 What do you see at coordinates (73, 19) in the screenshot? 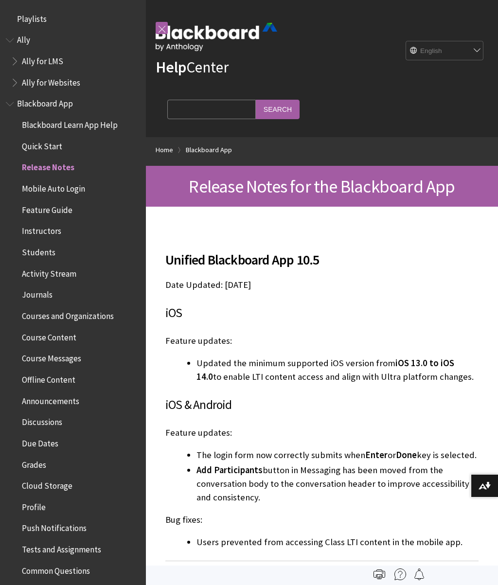
I see `nav: Book outline for Playlists` at bounding box center [73, 19].